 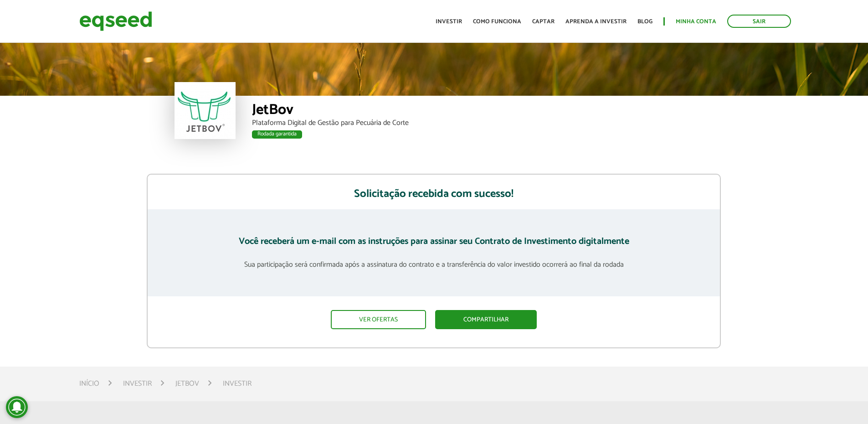 I want to click on div: Rodada garantida, so click(x=277, y=134).